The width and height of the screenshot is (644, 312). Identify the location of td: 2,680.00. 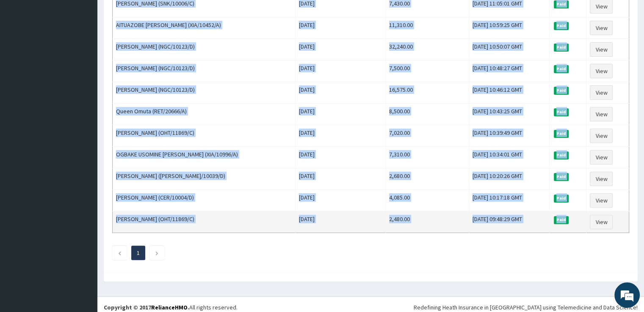
(427, 179).